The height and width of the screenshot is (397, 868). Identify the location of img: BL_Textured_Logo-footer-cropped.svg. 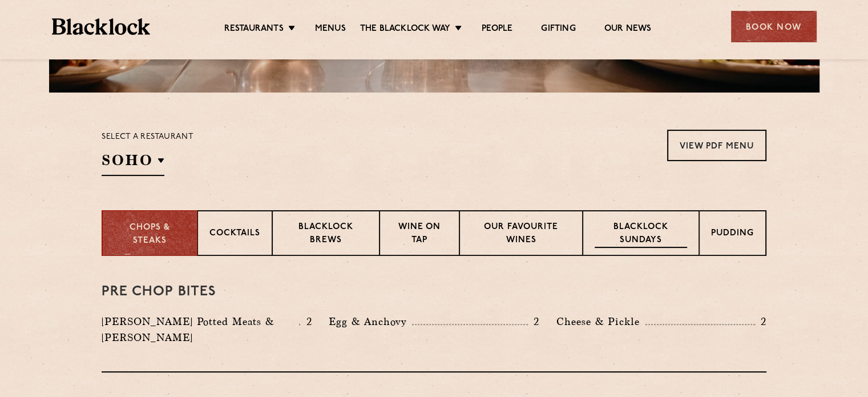
(101, 26).